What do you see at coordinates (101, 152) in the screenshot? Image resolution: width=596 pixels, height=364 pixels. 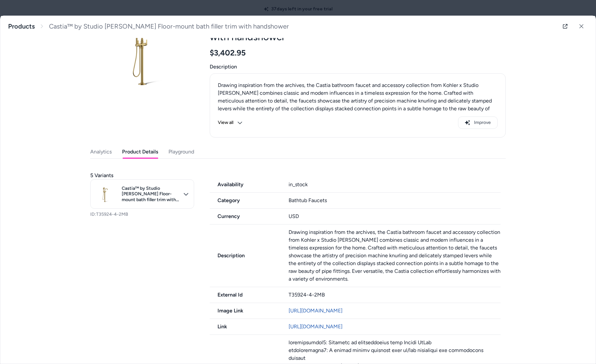 I see `button: Analytics` at bounding box center [101, 152].